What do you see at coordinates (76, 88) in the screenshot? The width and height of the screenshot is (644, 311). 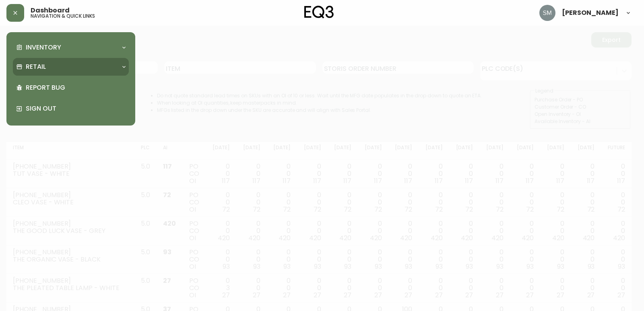 I see `p: Report Bug` at bounding box center [76, 88].